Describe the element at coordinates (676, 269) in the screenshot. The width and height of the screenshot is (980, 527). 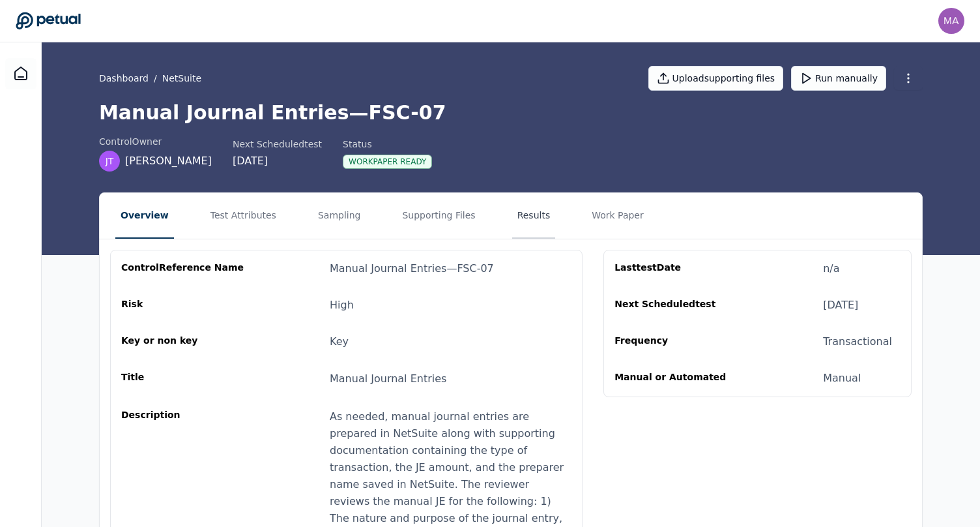
I see `div: Last test Date` at that location.